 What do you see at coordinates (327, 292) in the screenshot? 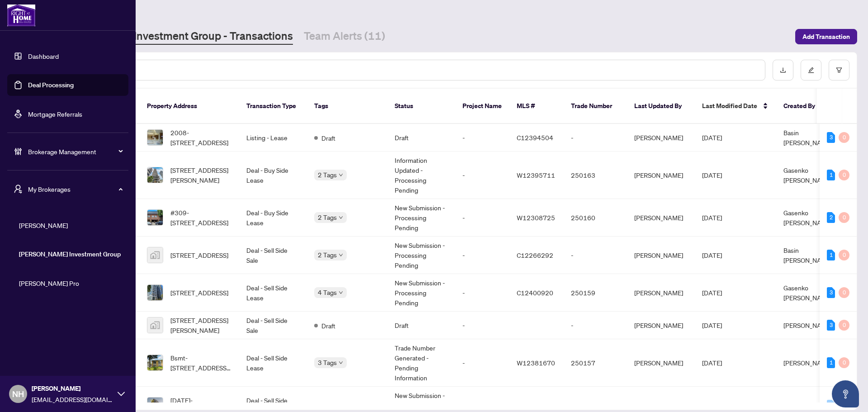
I see `span: 4 Tags` at bounding box center [327, 292].